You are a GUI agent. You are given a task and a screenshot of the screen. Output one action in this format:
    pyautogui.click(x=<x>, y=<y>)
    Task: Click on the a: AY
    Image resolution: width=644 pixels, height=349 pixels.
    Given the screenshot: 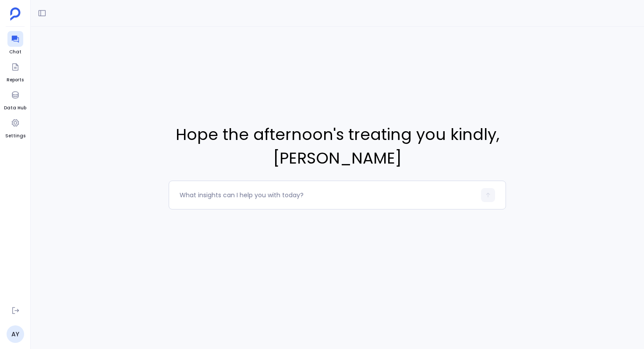 What is the action you would take?
    pyautogui.click(x=15, y=334)
    